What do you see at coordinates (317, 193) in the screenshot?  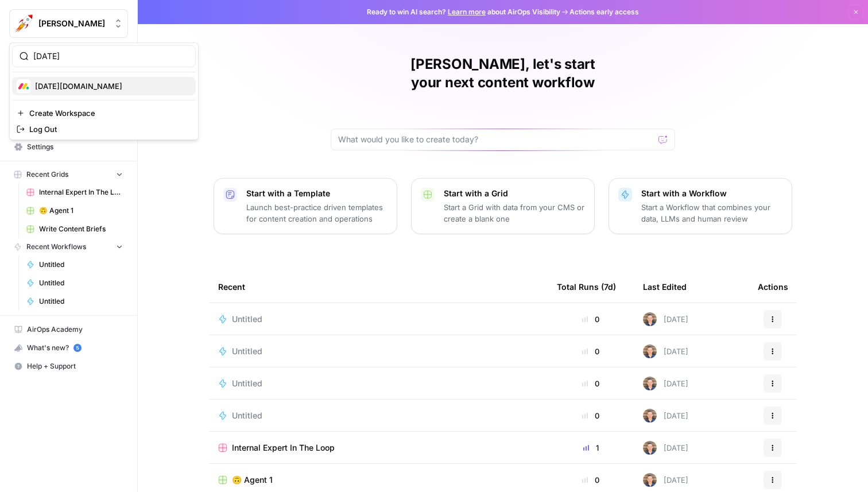 I see `p: Start with a Template` at bounding box center [317, 193].